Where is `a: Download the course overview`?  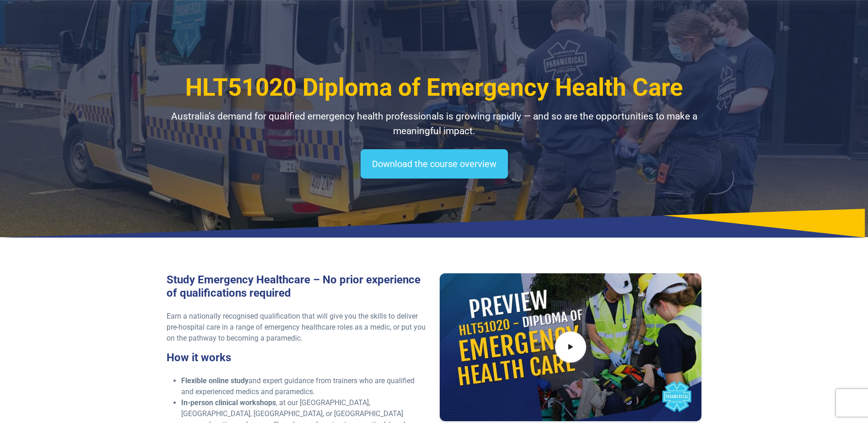
a: Download the course overview is located at coordinates (434, 164).